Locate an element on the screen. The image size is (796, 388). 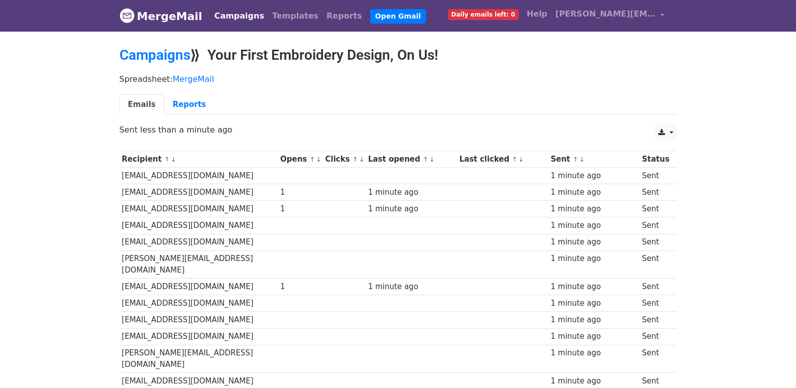
th: Recipient is located at coordinates (199, 159).